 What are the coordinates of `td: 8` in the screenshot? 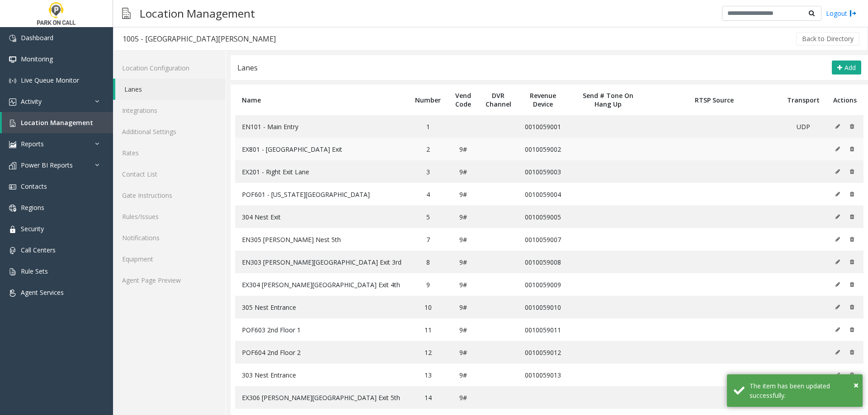 It's located at (428, 262).